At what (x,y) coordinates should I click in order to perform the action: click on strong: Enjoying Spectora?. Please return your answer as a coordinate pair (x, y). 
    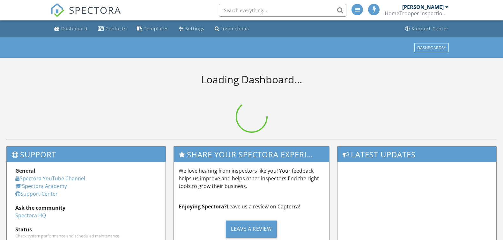
    Looking at the image, I should click on (203, 207).